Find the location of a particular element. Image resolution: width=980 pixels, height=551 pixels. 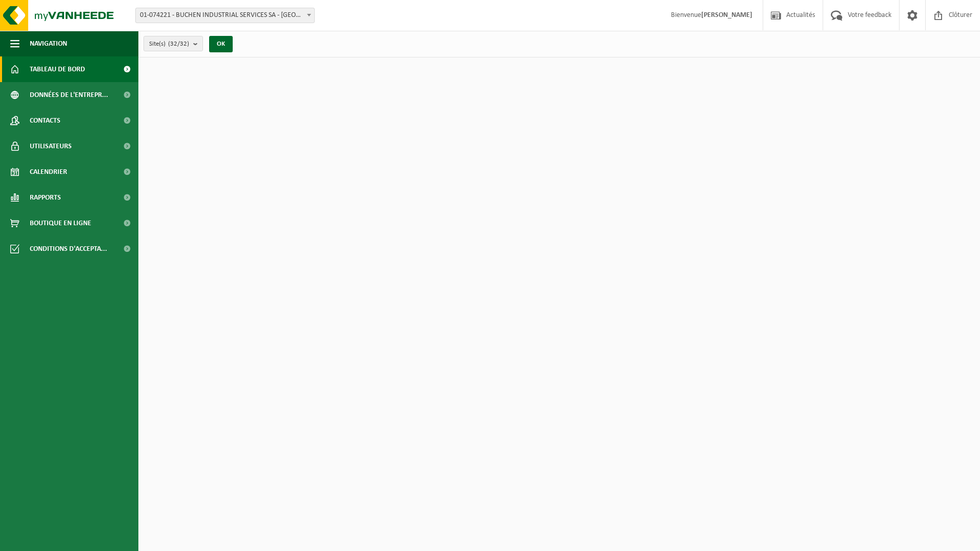

span: Tableau de bord is located at coordinates (58, 69).